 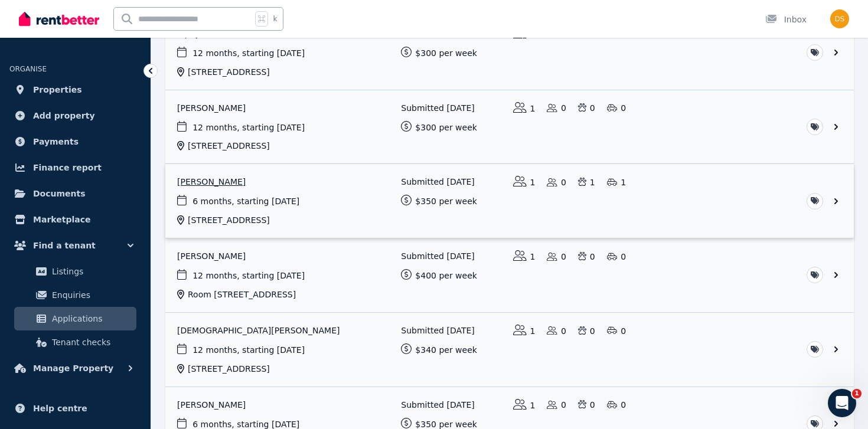 What do you see at coordinates (75, 115) in the screenshot?
I see `a: Add property` at bounding box center [75, 115].